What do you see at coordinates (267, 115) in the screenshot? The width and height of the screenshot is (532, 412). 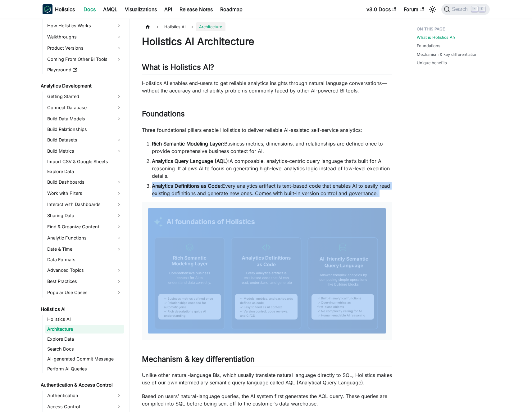 I see `h2: Foundations` at bounding box center [267, 115].